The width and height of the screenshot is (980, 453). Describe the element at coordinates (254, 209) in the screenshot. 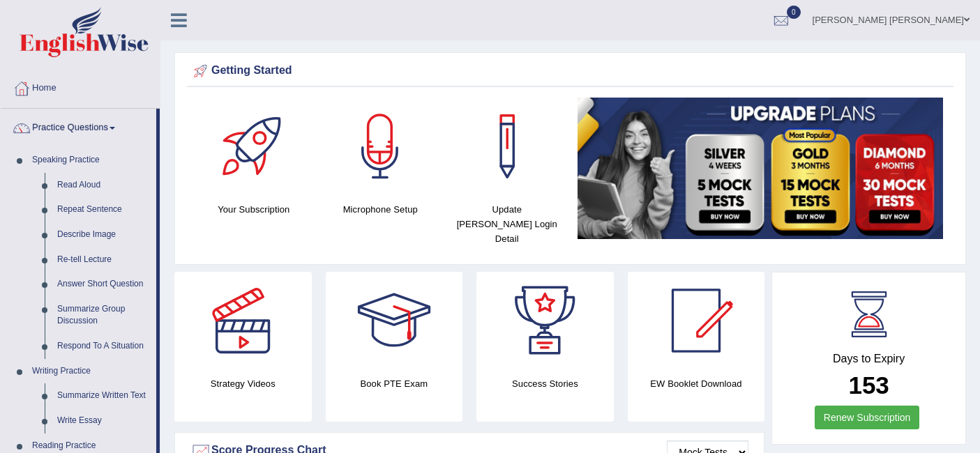

I see `h4: Your Subscription` at that location.